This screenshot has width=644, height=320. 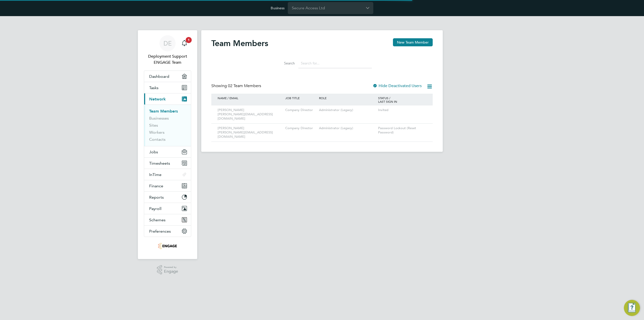 What do you see at coordinates (171, 267) in the screenshot?
I see `span: Powered by` at bounding box center [171, 267].